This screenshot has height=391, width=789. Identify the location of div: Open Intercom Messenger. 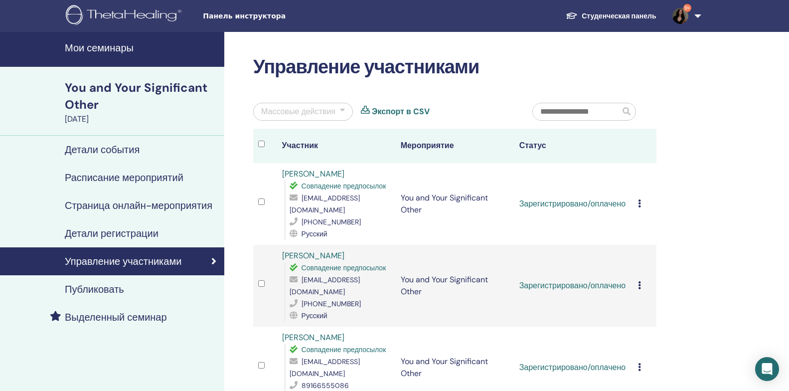
(767, 369).